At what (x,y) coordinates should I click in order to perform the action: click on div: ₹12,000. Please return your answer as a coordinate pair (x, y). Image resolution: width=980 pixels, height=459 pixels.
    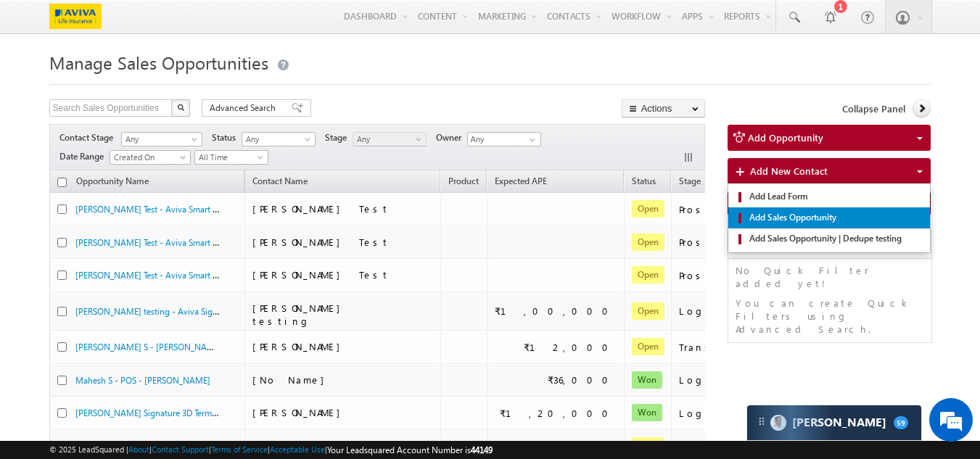
    Looking at the image, I should click on (570, 348).